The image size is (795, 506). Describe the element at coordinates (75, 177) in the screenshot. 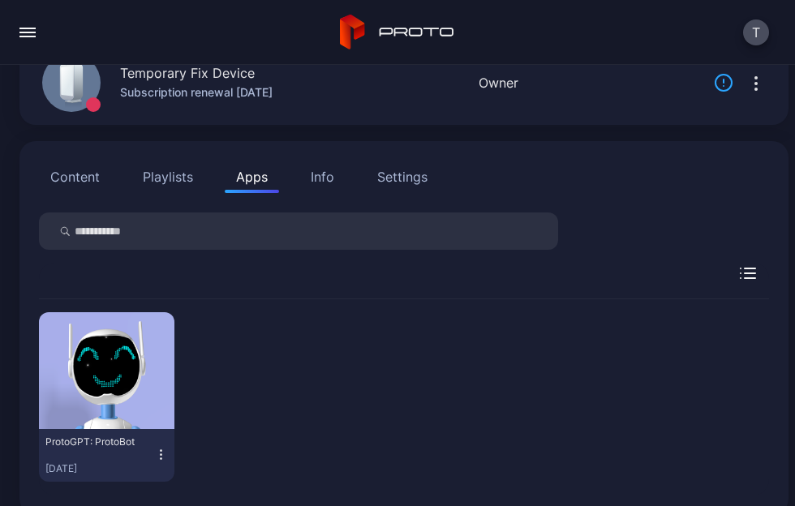

I see `button: Content` at that location.